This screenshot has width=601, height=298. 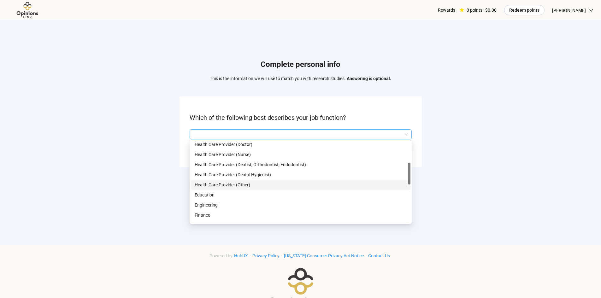 I want to click on p: This is the information we will use to match you with research studies., so click(x=300, y=79).